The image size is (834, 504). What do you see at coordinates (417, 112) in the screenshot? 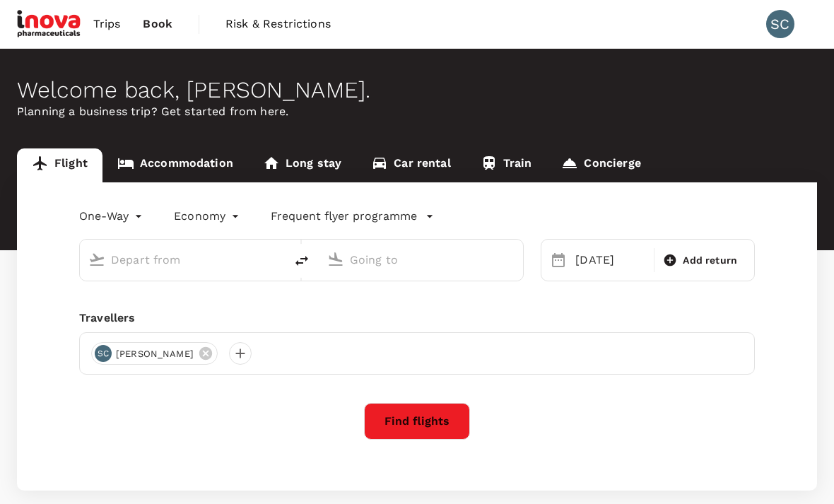
I see `p: Planning a business trip? Get started from here.` at bounding box center [417, 112].